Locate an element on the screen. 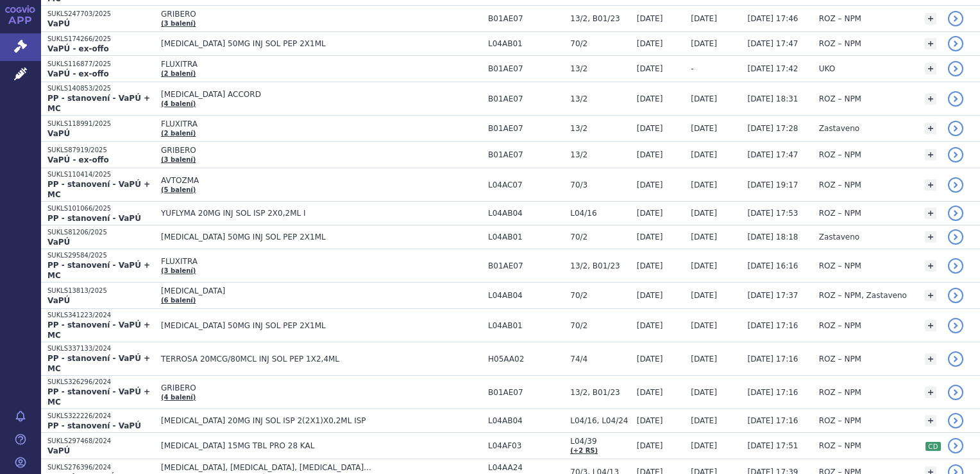 The image size is (980, 474). p: SUKLS101066/2025 is located at coordinates (100, 209).